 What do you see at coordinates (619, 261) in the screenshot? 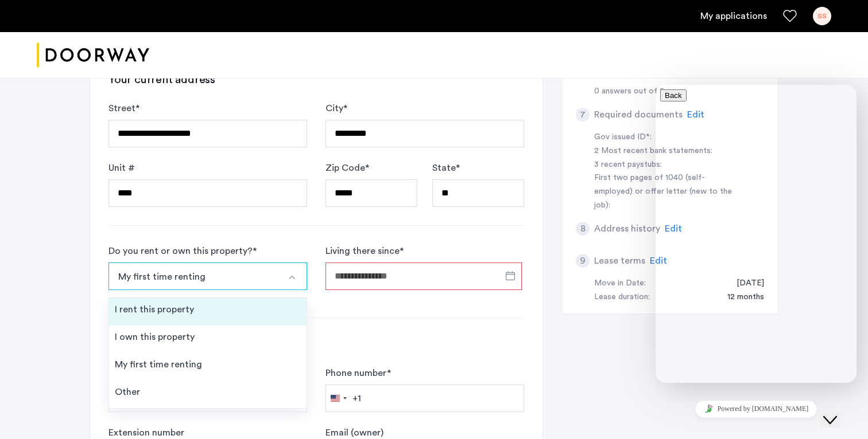
I see `h5: Lease terms` at bounding box center [619, 261].